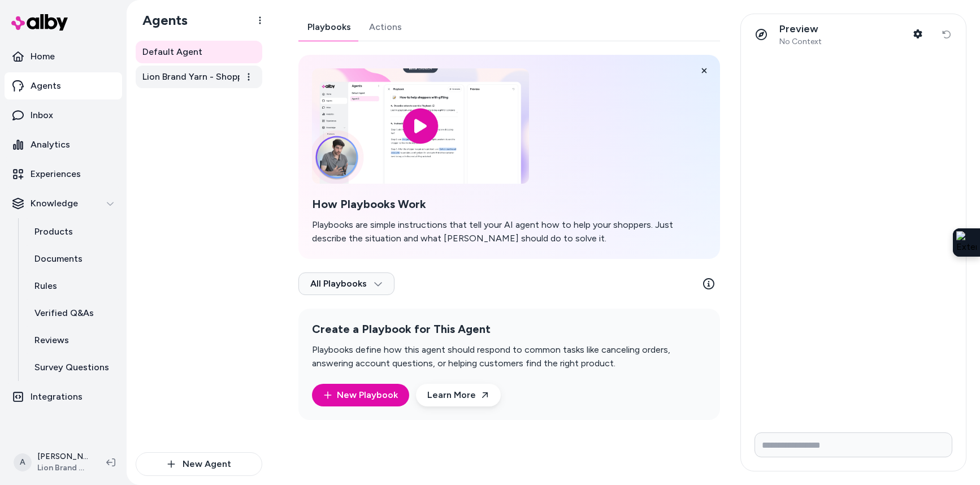 This screenshot has height=485, width=980. Describe the element at coordinates (42, 115) in the screenshot. I see `p: Inbox` at that location.